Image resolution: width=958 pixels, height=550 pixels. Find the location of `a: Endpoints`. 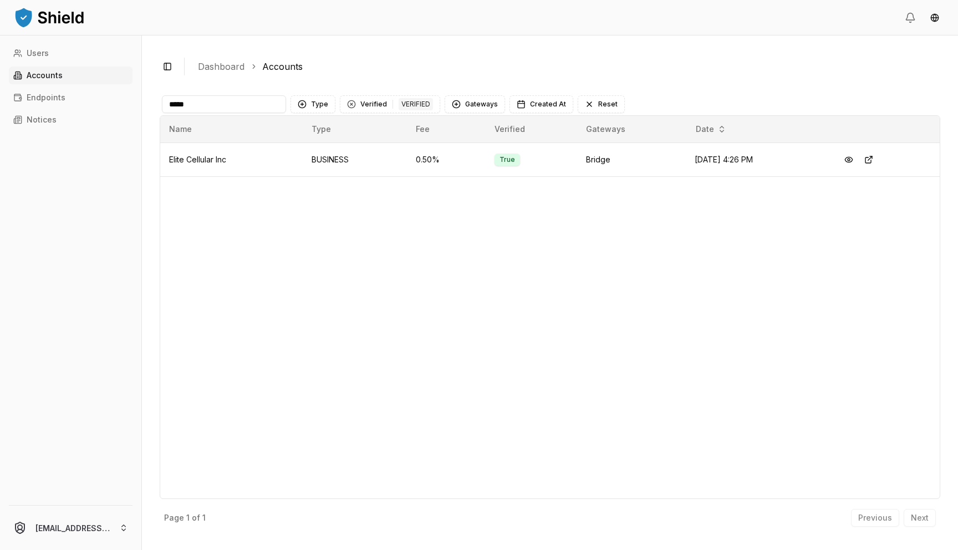

a: Endpoints is located at coordinates (70, 98).